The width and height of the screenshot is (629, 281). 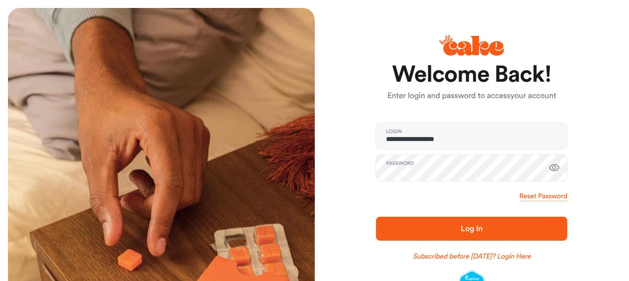 What do you see at coordinates (472, 229) in the screenshot?
I see `button: Log In` at bounding box center [472, 229].